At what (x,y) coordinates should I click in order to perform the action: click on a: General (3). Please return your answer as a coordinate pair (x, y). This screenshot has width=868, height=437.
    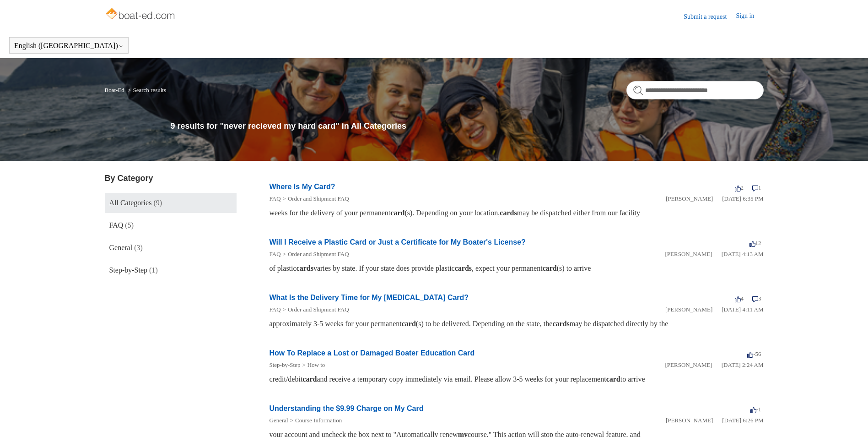
    Looking at the image, I should click on (170, 248).